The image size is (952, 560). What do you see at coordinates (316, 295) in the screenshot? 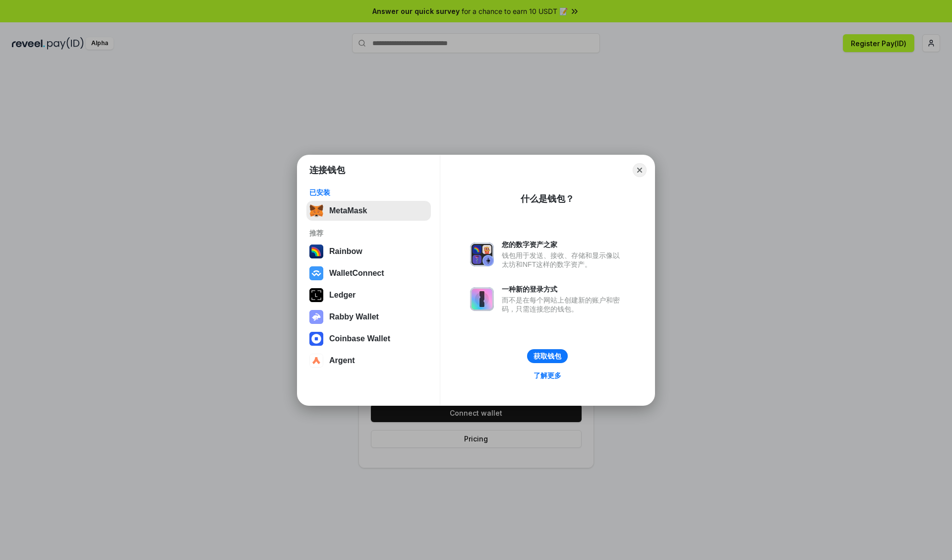
I see `img: svg+xml,%3Csvg%20xmlns%3D%22http%3A%2F%2Fwww.w3.org%2F2000%2Fsvg%22%20width%3D%2228%22%20height%3...` at bounding box center [316, 295].